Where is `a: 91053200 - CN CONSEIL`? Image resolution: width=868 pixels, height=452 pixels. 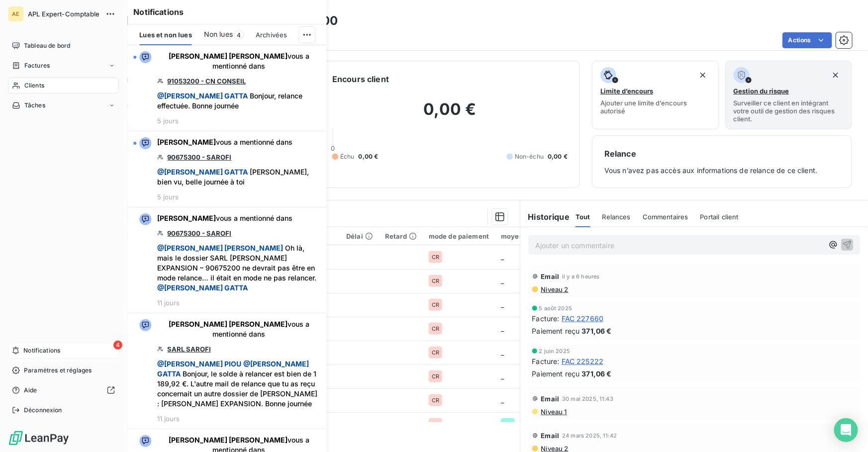
a: 91053200 - CN CONSEIL is located at coordinates (206, 81).